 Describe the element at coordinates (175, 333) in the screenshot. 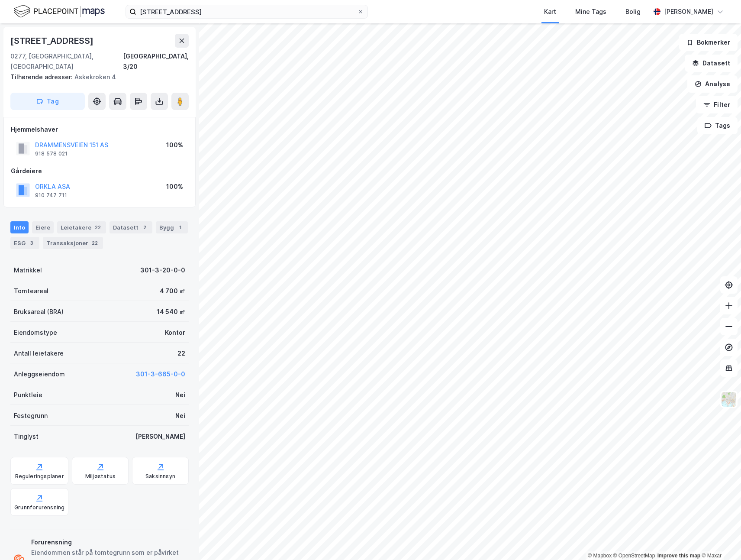

I see `div: Kontor` at that location.